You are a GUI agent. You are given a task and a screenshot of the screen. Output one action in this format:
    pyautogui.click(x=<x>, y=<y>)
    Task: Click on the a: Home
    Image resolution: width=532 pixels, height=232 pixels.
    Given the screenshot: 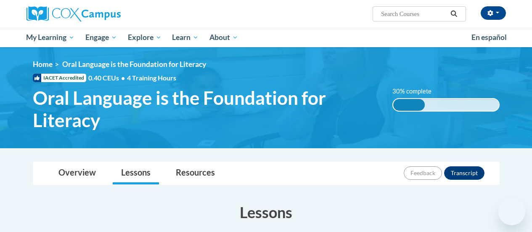 What is the action you would take?
    pyautogui.click(x=42, y=64)
    